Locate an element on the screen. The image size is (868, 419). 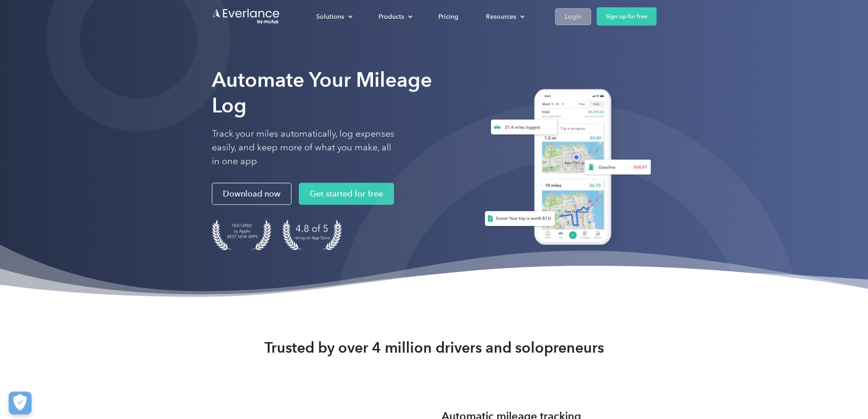
button: Cookies Settings is located at coordinates (20, 403).